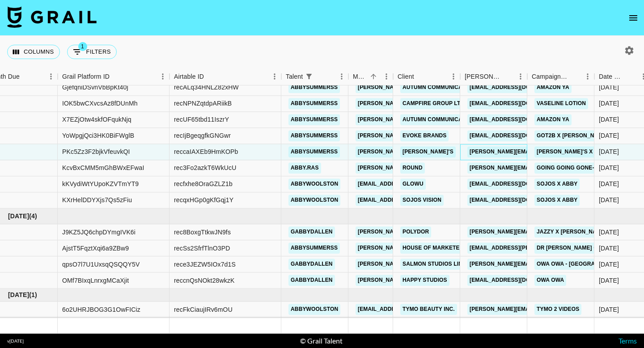 This screenshot has height=348, width=644. What do you see at coordinates (609, 136) in the screenshot?
I see `div: 21/03/2025` at bounding box center [609, 136].